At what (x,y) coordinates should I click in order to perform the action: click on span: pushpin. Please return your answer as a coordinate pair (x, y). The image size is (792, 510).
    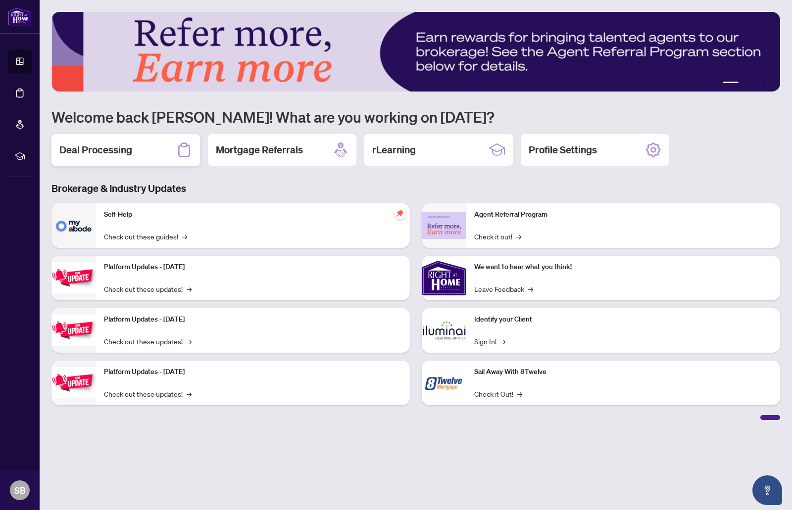
    Looking at the image, I should click on (400, 213).